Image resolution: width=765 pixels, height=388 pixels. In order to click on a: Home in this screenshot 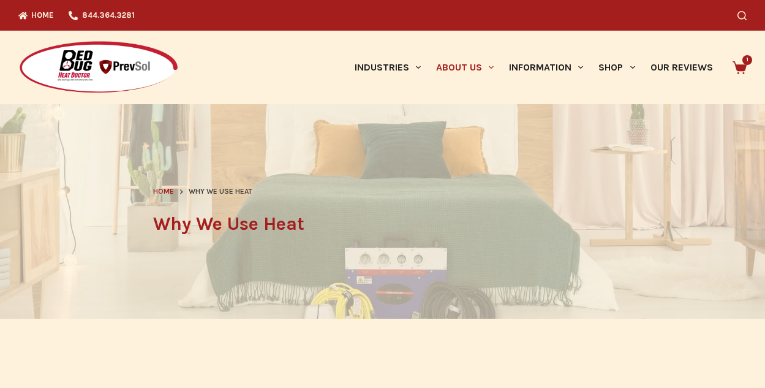, I will do `click(164, 192)`.